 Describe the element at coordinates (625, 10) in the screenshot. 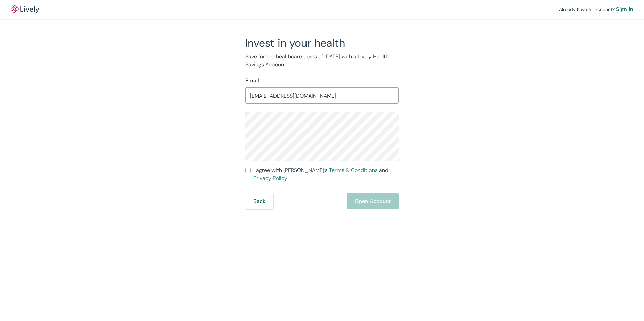

I see `div: Sign in` at that location.